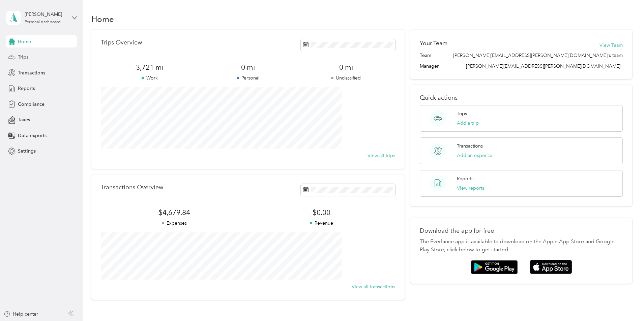 This screenshot has width=644, height=321. I want to click on span: 3,721 mi, so click(150, 68).